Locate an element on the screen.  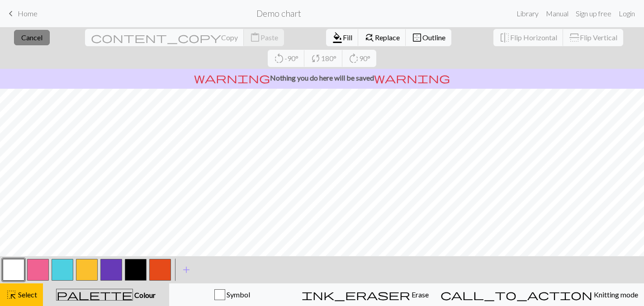
span: find_replace is located at coordinates (369, 37).